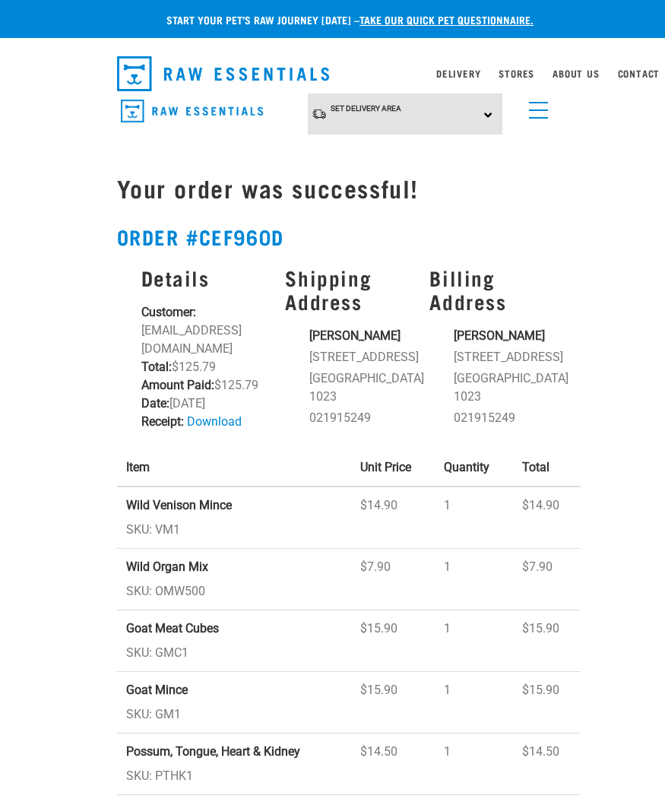 The height and width of the screenshot is (805, 665). I want to click on strong: Goat Mince, so click(157, 690).